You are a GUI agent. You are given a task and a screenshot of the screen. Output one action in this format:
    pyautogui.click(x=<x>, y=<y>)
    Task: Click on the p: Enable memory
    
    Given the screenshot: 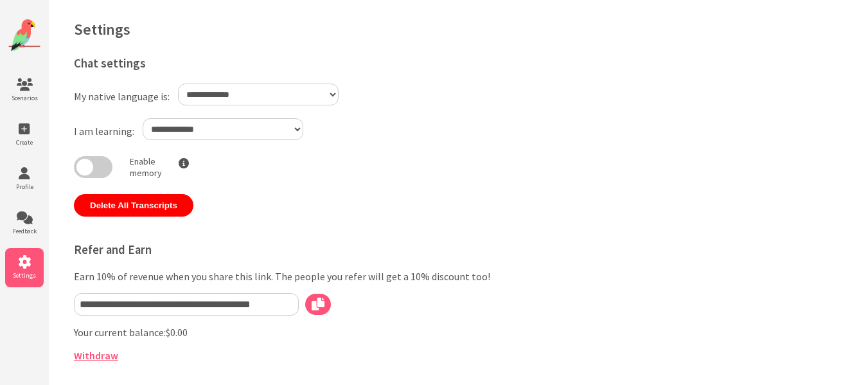 What is the action you would take?
    pyautogui.click(x=146, y=167)
    